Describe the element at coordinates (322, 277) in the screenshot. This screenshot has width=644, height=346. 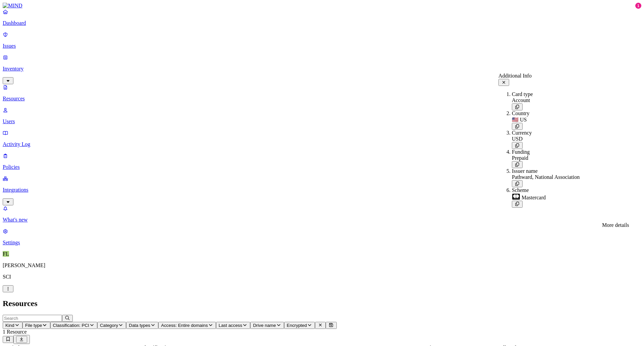
I see `p: SCI` at that location.